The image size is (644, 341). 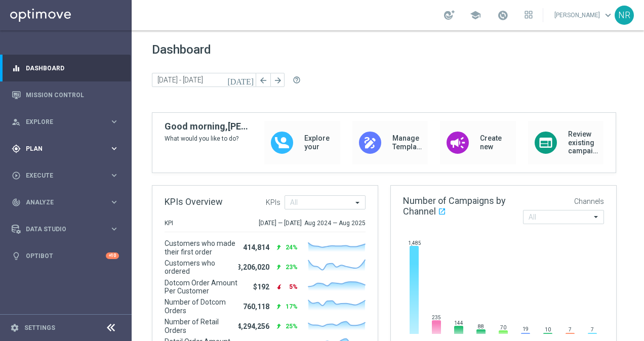 I want to click on span: keyboard_arrow_down, so click(x=608, y=15).